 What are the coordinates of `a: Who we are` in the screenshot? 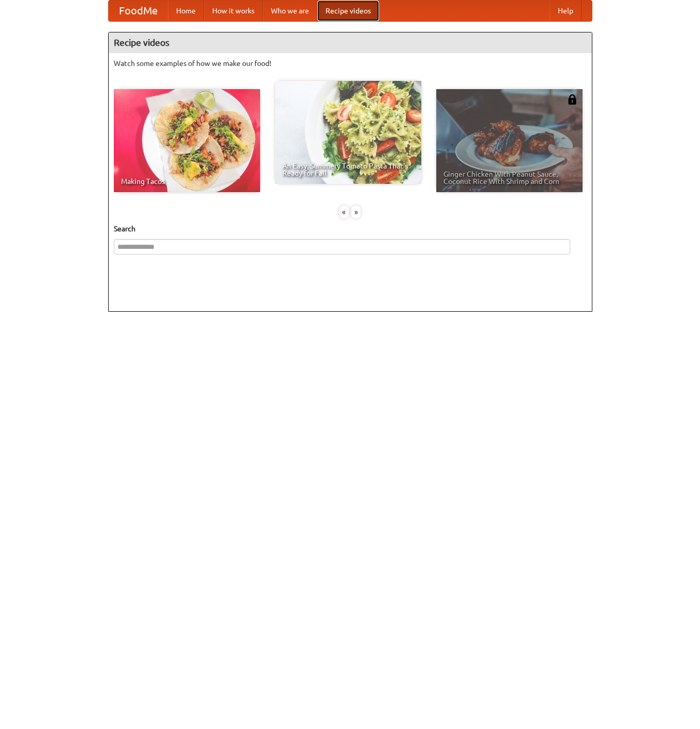 It's located at (290, 11).